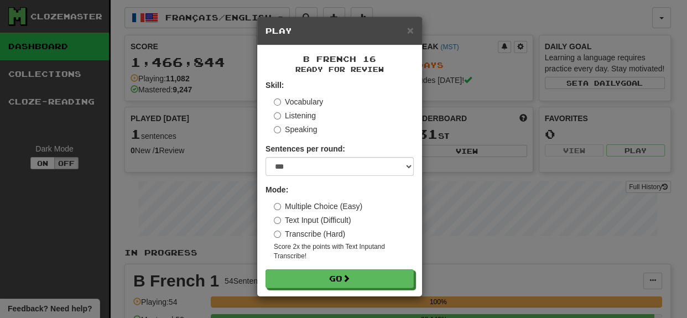 Image resolution: width=687 pixels, height=318 pixels. Describe the element at coordinates (295, 129) in the screenshot. I see `label: Speaking` at that location.